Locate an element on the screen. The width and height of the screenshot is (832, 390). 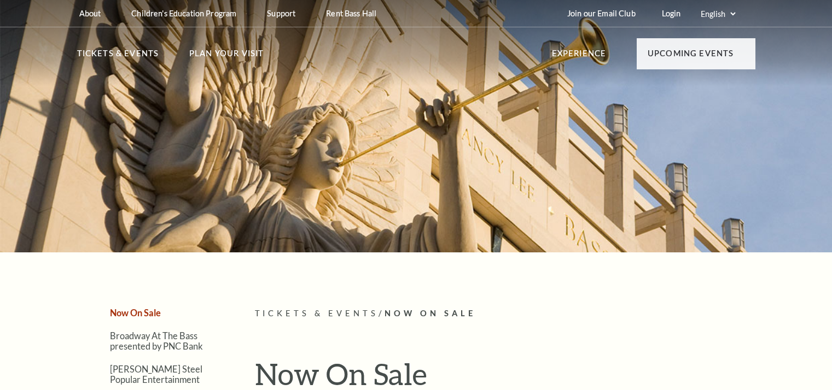
p: Tickets & Events is located at coordinates (118, 57).